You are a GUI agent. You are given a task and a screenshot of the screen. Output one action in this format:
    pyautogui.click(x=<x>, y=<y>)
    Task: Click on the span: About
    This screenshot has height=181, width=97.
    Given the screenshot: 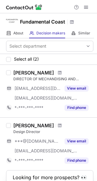 What is the action you would take?
    pyautogui.click(x=18, y=33)
    